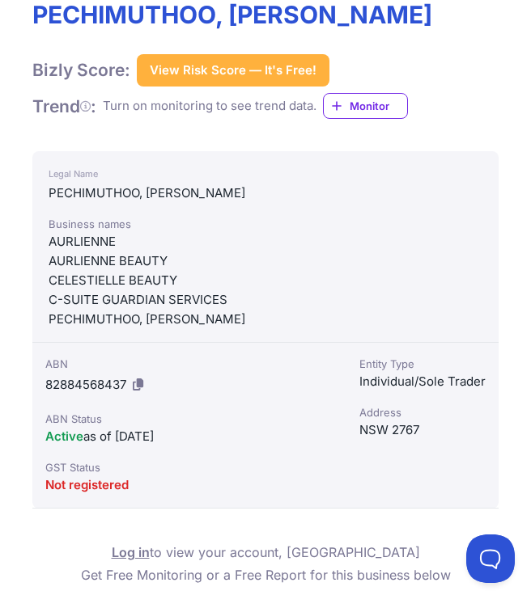  I want to click on button: View Risk Score — It's Free!, so click(233, 70).